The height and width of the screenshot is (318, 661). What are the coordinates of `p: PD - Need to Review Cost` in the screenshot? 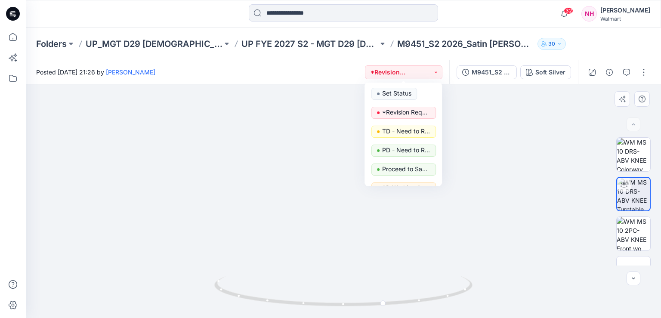 It's located at (406, 150).